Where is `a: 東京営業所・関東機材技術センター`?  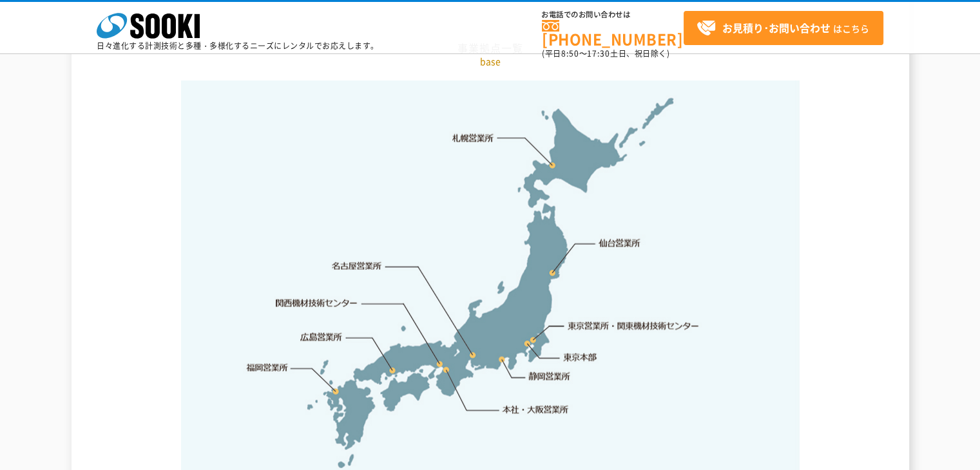
a: 東京営業所・関東機材技術センター is located at coordinates (634, 326).